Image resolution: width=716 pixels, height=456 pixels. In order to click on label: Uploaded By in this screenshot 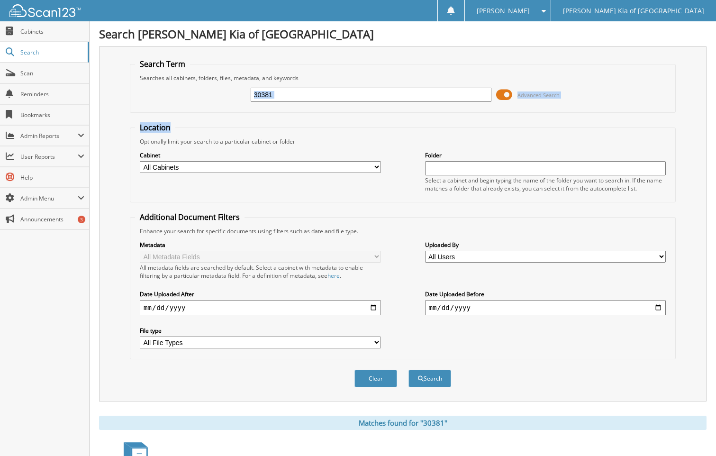, I will do `click(546, 245)`.